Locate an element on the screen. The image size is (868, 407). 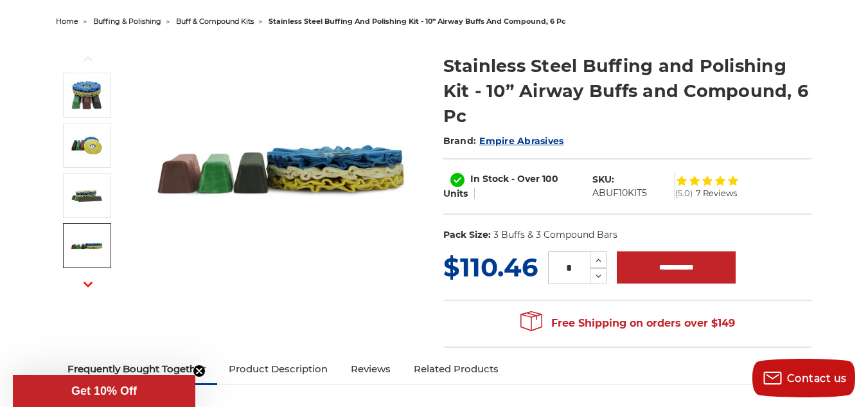
div: Get 10% OffClose teaser is located at coordinates (104, 391).